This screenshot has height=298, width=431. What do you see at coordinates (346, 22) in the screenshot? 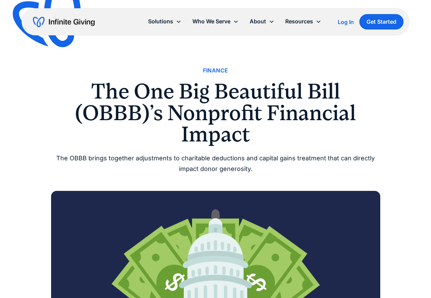
I see `a: Log In` at bounding box center [346, 22].